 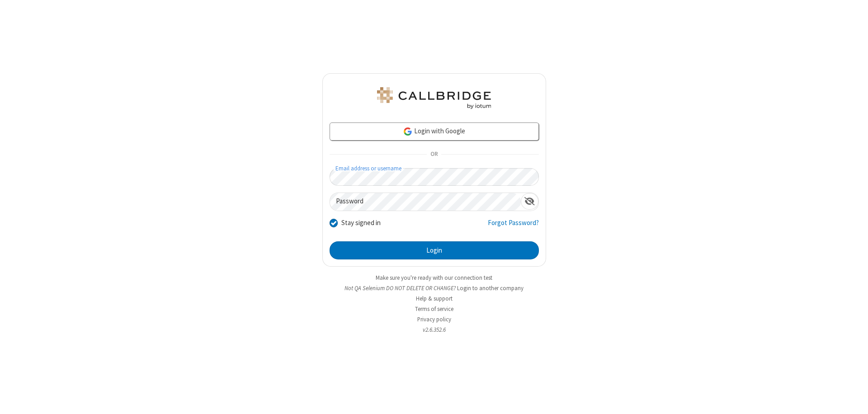 What do you see at coordinates (434, 155) in the screenshot?
I see `span: OR` at bounding box center [434, 155].